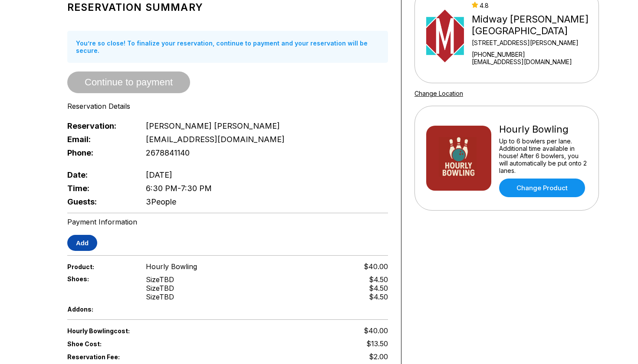 The width and height of the screenshot is (638, 364). I want to click on span: $2.00, so click(378, 356).